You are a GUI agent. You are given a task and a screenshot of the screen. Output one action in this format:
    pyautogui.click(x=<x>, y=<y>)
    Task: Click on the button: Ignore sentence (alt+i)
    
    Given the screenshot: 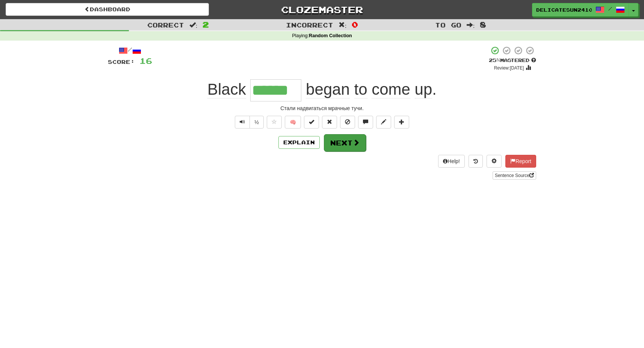 What is the action you would take?
    pyautogui.click(x=348, y=122)
    